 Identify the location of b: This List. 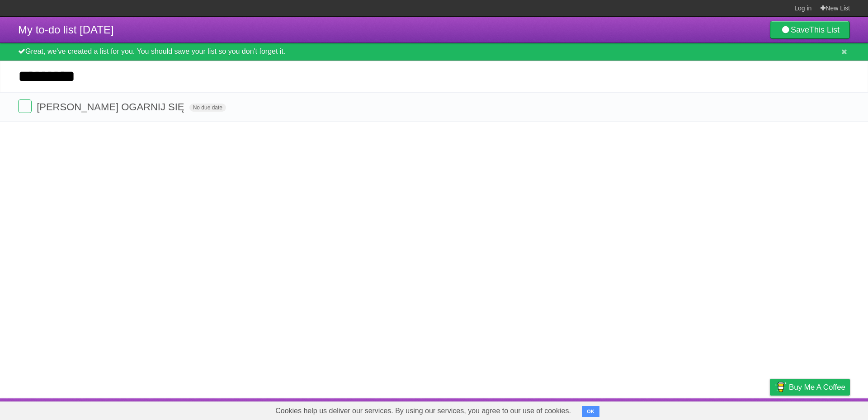
(824, 30).